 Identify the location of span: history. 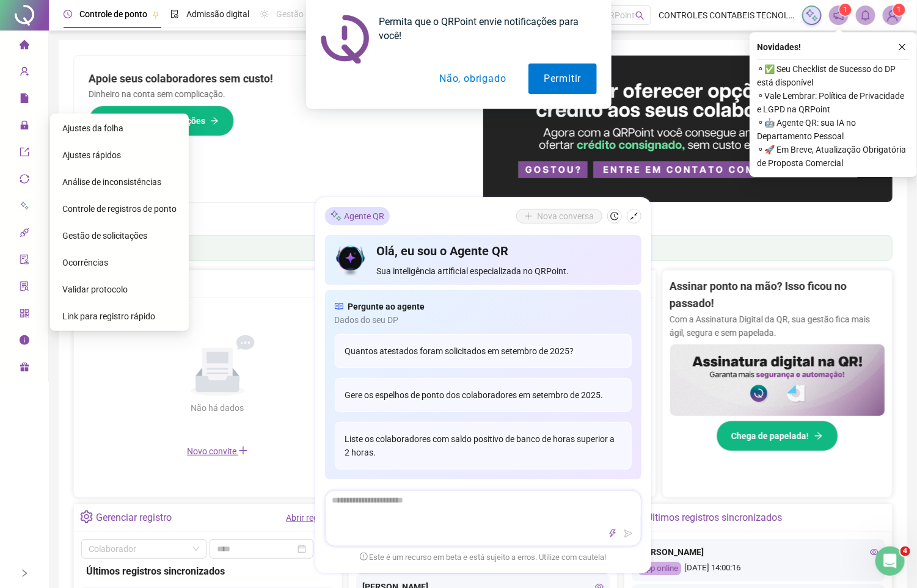
(615, 216).